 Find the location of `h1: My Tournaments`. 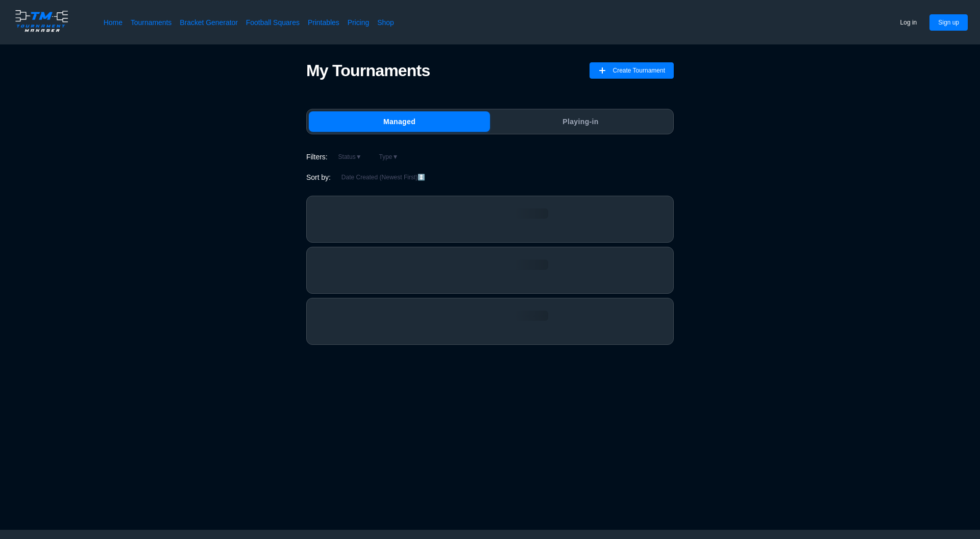

h1: My Tournaments is located at coordinates (368, 71).